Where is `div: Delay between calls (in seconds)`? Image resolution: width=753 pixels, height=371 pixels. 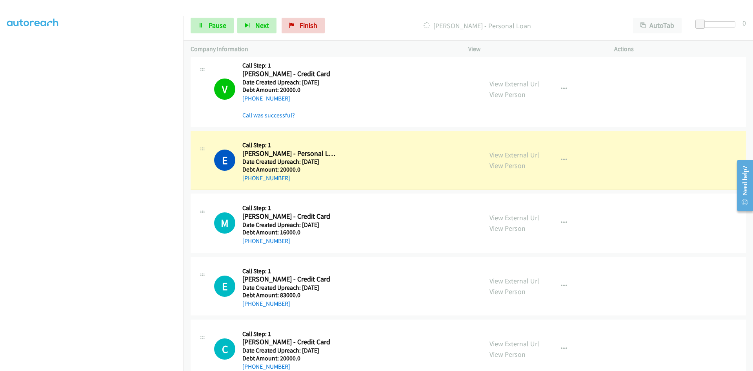
div: Delay between calls (in seconds) is located at coordinates (717, 24).